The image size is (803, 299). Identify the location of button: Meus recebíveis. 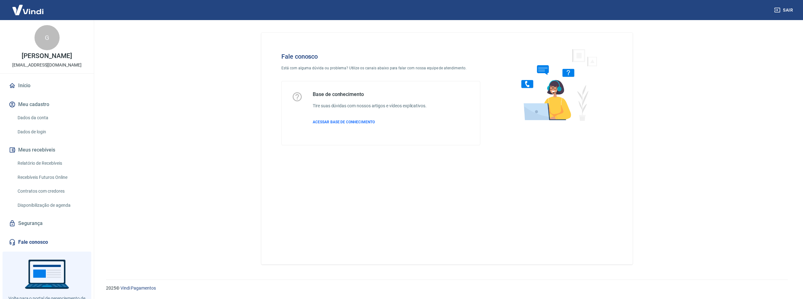
(47, 150).